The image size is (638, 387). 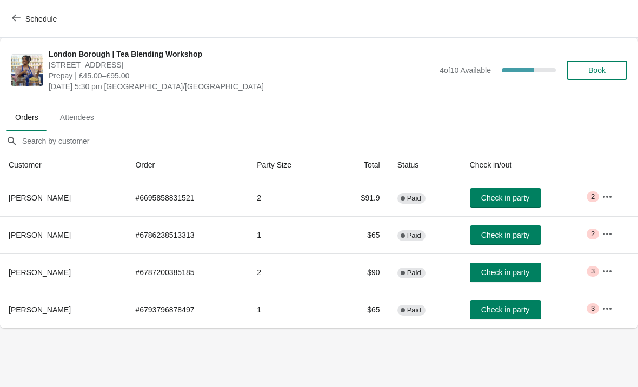 I want to click on td: # 6695858831521, so click(x=187, y=198).